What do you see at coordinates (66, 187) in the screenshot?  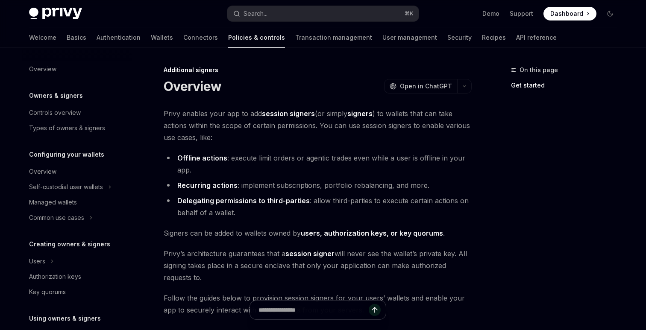 I see `div: Self-custodial user wallets` at bounding box center [66, 187].